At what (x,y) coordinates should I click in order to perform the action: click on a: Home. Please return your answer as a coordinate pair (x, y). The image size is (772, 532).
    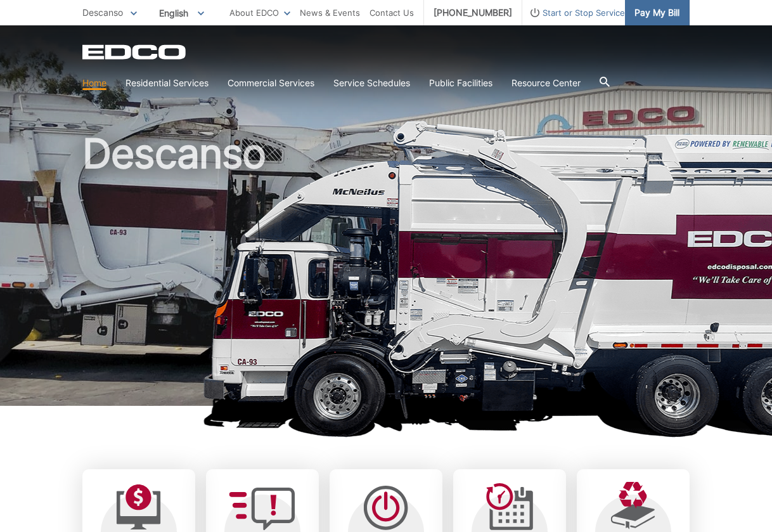
    Looking at the image, I should click on (94, 83).